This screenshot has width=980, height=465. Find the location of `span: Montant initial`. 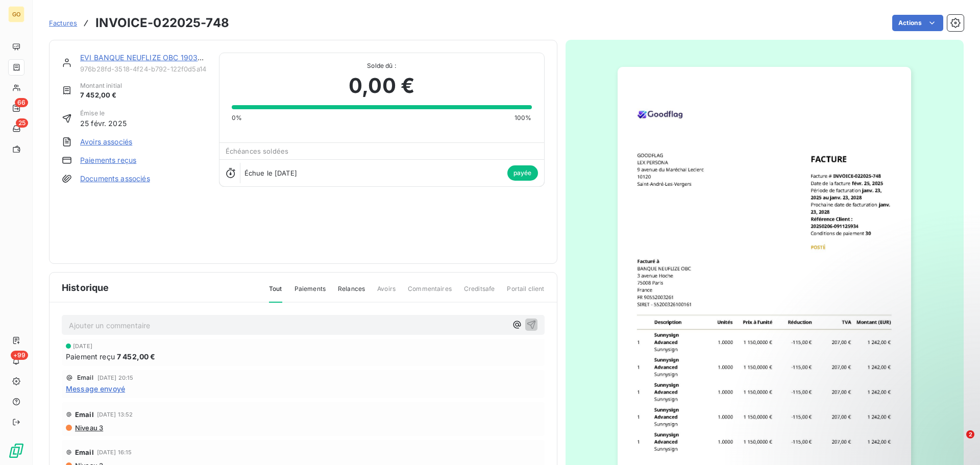

span: Montant initial is located at coordinates (101, 85).